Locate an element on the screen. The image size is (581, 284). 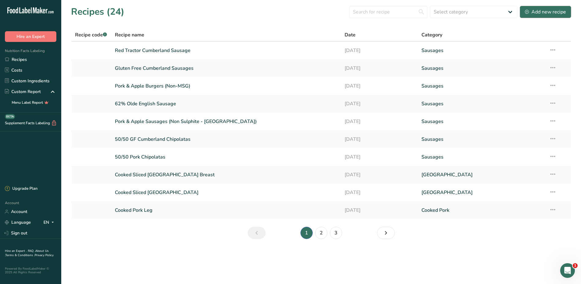
div: Add new recipe is located at coordinates (545, 12).